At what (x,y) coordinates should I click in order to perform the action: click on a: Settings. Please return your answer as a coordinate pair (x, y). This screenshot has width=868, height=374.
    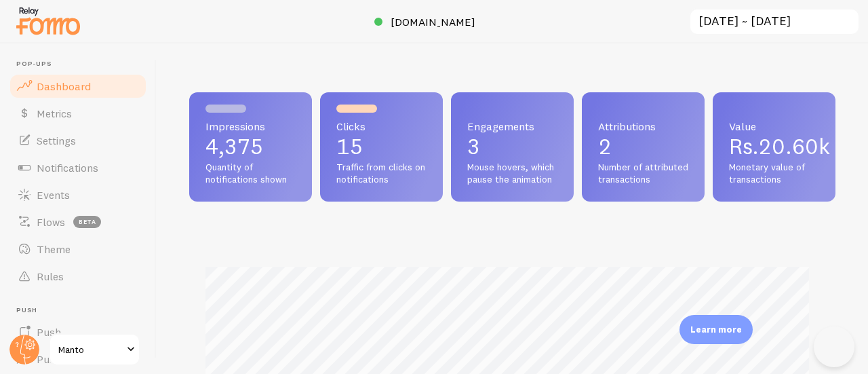
    Looking at the image, I should click on (78, 141).